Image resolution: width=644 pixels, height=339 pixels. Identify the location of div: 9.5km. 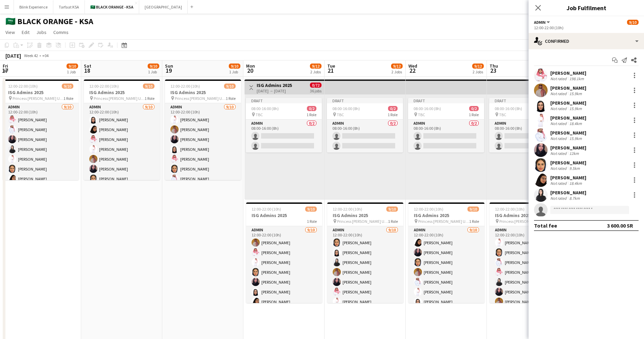
(574, 168).